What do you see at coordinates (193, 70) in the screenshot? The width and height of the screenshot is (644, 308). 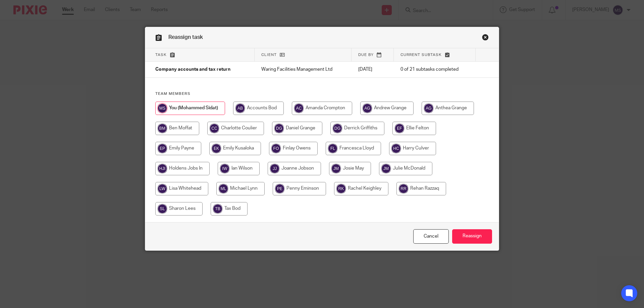 I see `span: Company accounts and tax return` at bounding box center [193, 70].